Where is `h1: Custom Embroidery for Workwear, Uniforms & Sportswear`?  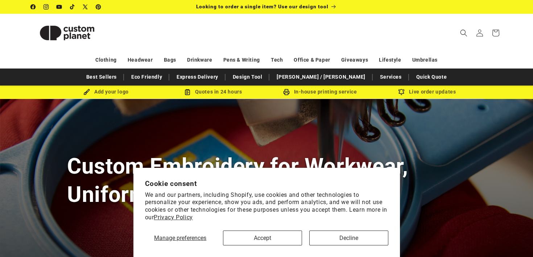
h1: Custom Embroidery for Workwear, Uniforms & Sportswear is located at coordinates (266, 180).